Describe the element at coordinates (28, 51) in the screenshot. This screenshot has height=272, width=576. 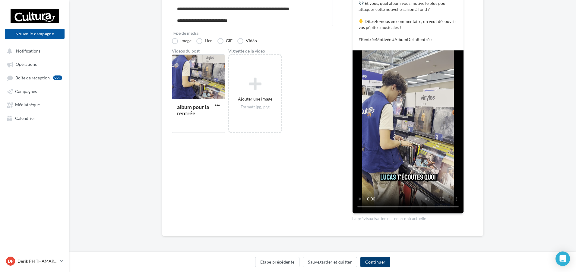
I see `span: Notifications` at that location.